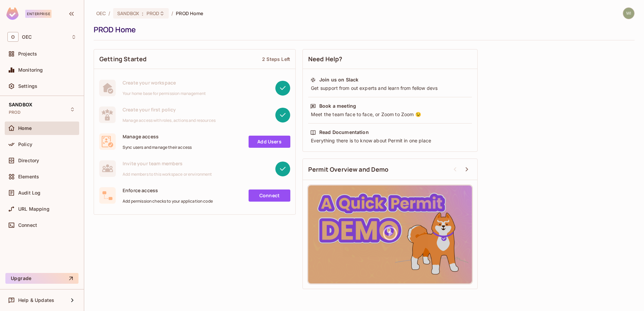 Image resolution: width=644 pixels, height=311 pixels. Describe the element at coordinates (339, 79) in the screenshot. I see `div: Join us on Slack` at that location.